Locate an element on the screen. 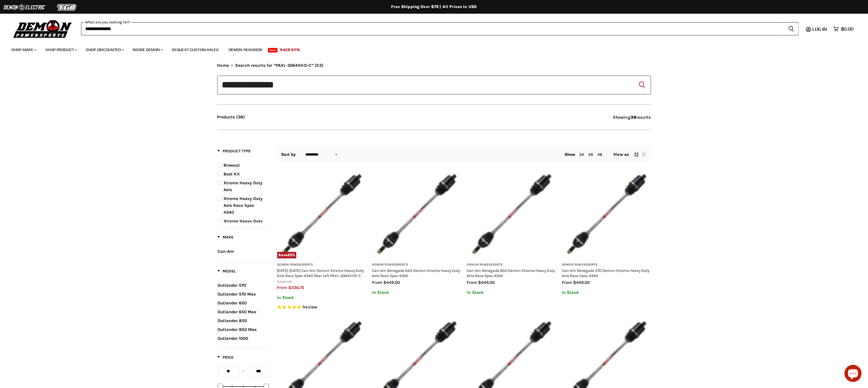 The width and height of the screenshot is (868, 388). a: Request Custom Axles is located at coordinates (195, 50).